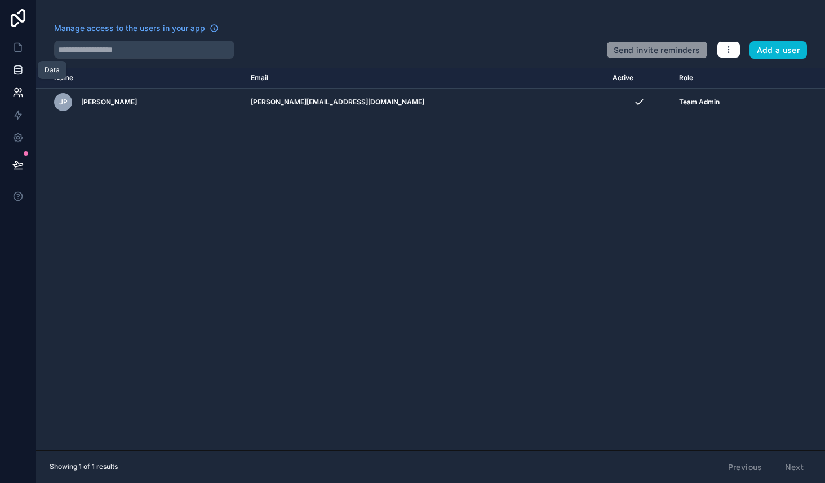 The image size is (825, 483). I want to click on th: Email, so click(425, 78).